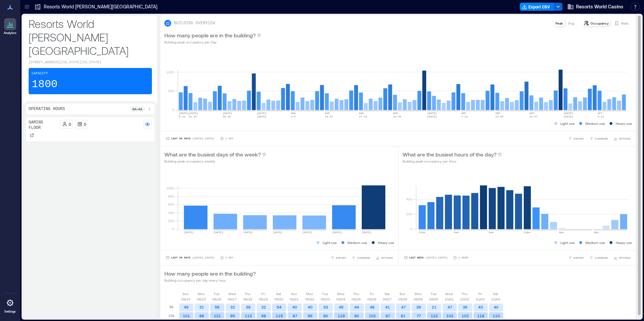 The width and height of the screenshot is (644, 321). What do you see at coordinates (186, 316) in the screenshot?
I see `text: 101` at bounding box center [186, 316].